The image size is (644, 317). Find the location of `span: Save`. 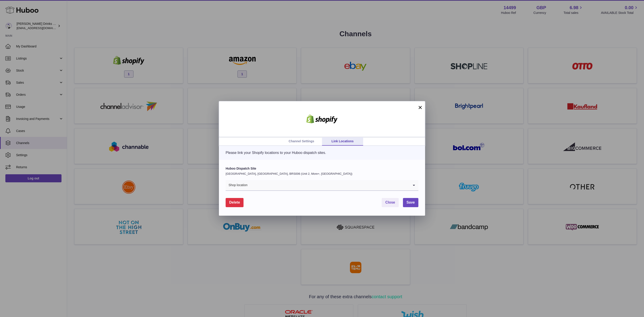

span: Save is located at coordinates (410, 202).